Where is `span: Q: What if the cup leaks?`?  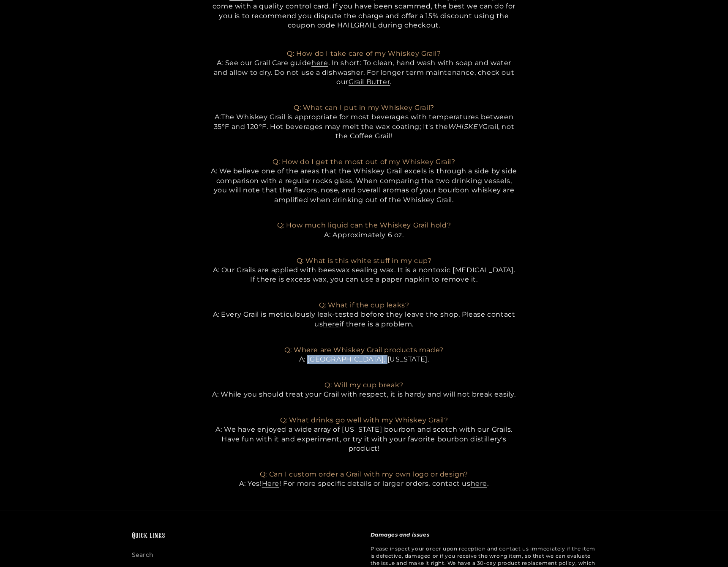
span: Q: What if the cup leaks? is located at coordinates (365, 305).